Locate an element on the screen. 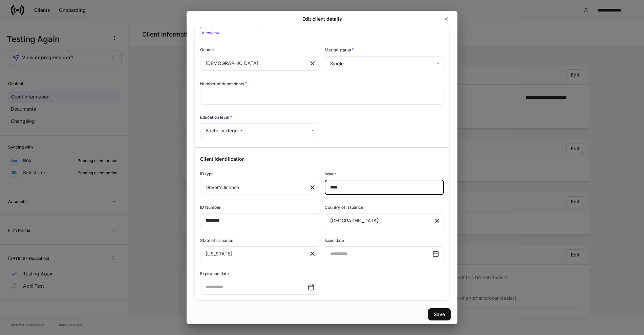  h6: Issue date is located at coordinates (334, 240).